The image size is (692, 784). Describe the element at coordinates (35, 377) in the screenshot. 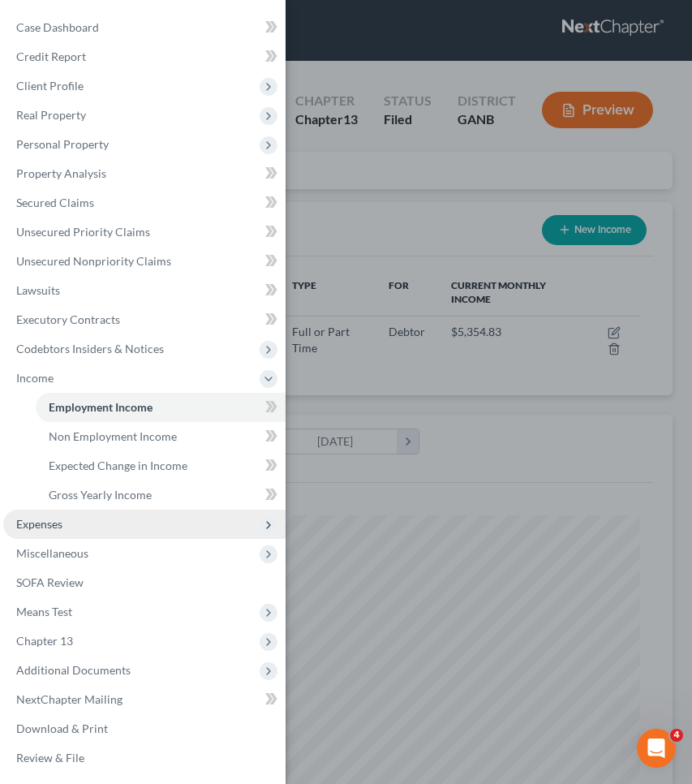

I see `span: Income` at that location.